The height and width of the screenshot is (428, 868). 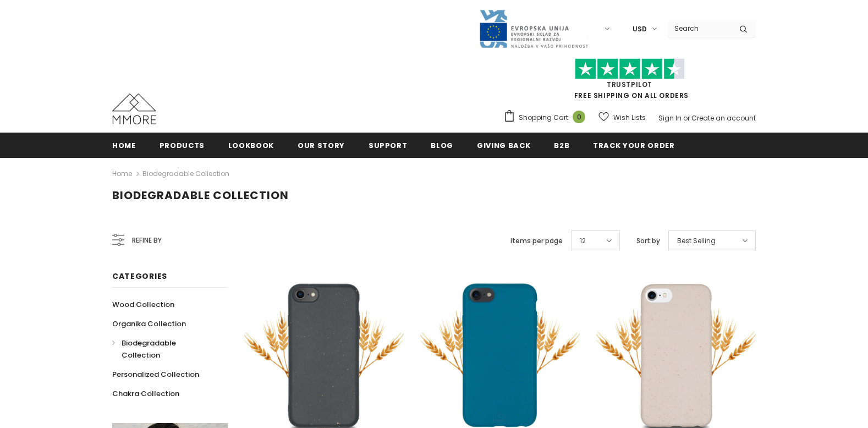 What do you see at coordinates (534, 29) in the screenshot?
I see `img: Javni Razpis` at bounding box center [534, 29].